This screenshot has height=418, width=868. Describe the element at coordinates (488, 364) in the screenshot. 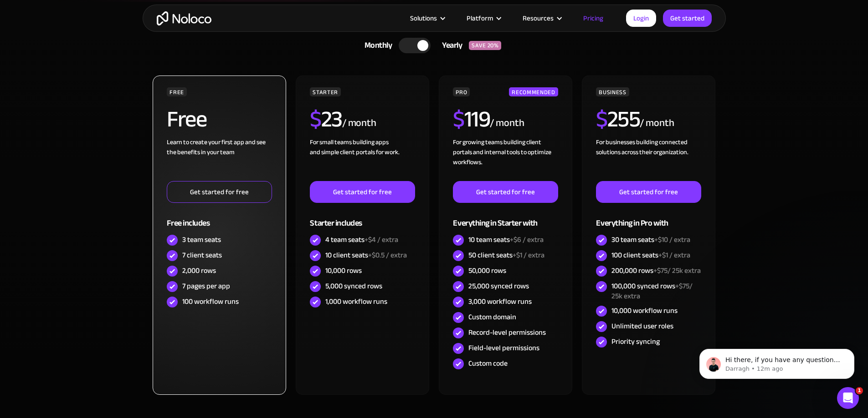

I see `div: Custom code` at that location.